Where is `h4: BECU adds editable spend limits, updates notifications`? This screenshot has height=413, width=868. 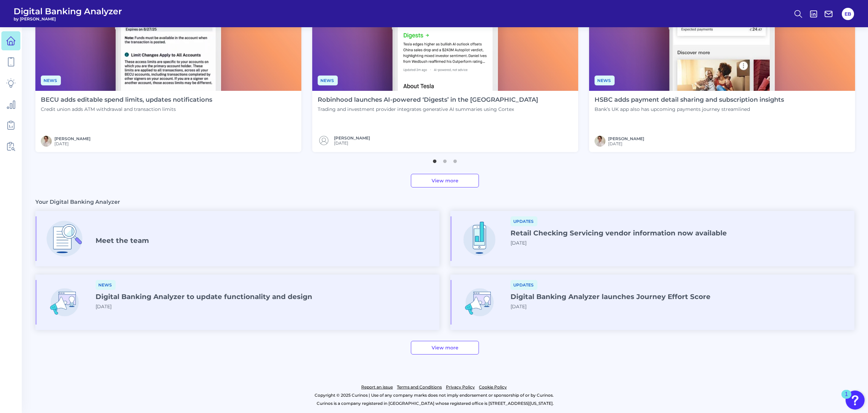
h4: BECU adds editable spend limits, updates notifications is located at coordinates (126, 100).